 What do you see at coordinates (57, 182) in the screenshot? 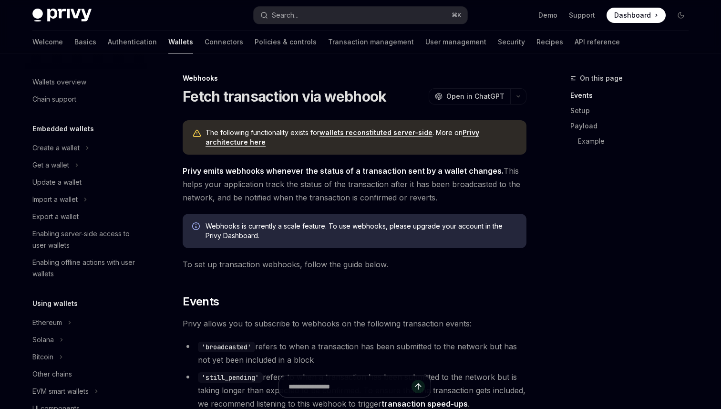
I see `div: Update a wallet` at bounding box center [57, 182].